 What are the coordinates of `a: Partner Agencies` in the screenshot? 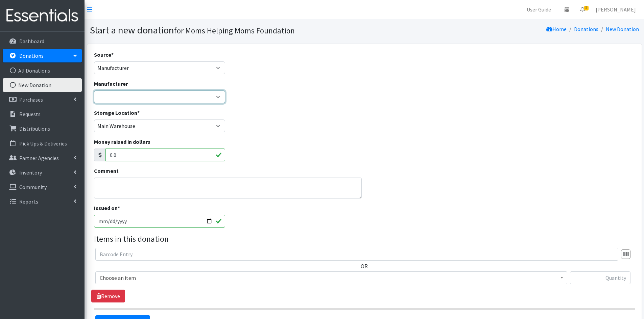 It's located at (42, 158).